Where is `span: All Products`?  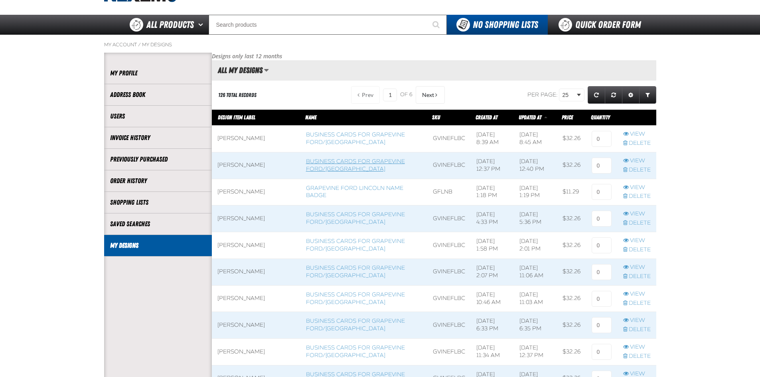
span: All Products is located at coordinates (170, 25).